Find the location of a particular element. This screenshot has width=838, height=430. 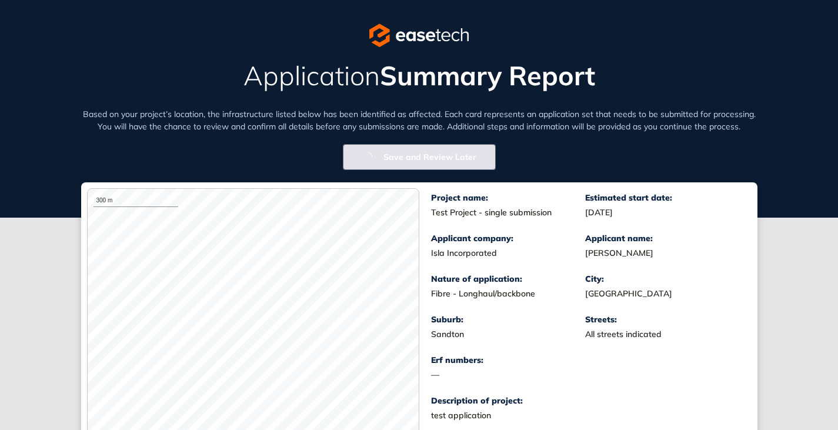

img: logo is located at coordinates (419, 35).